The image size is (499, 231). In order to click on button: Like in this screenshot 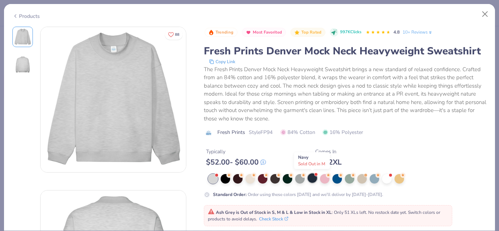, I will do `click(173, 34)`.